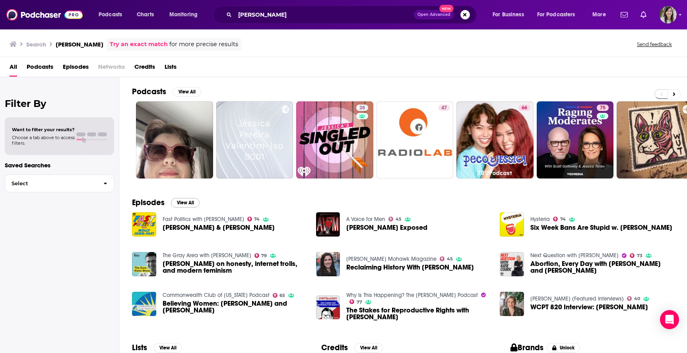 This screenshot has width=687, height=353. Describe the element at coordinates (444, 108) in the screenshot. I see `span: 47` at that location.